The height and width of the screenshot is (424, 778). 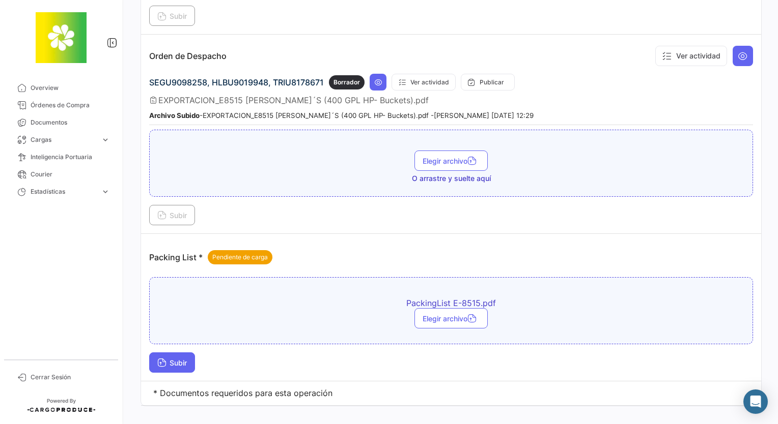 I want to click on p: Orden de Despacho, so click(x=188, y=56).